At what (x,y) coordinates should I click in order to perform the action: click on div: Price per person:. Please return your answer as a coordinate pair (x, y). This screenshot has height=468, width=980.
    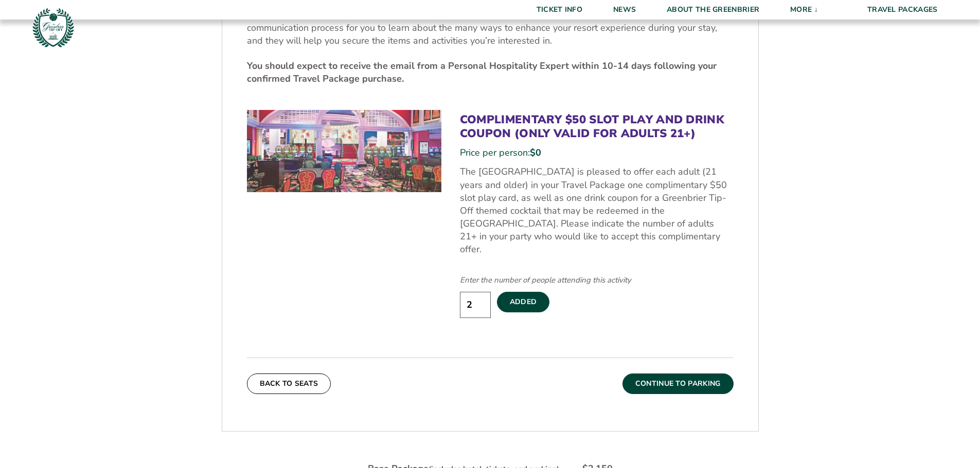
    Looking at the image, I should click on (597, 153).